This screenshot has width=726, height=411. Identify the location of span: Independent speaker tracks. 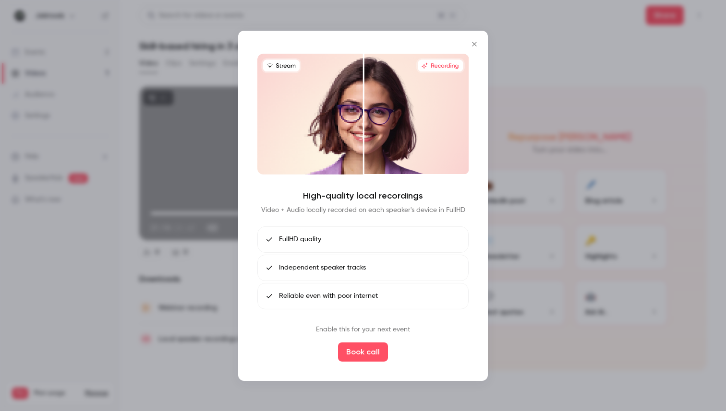
(322, 268).